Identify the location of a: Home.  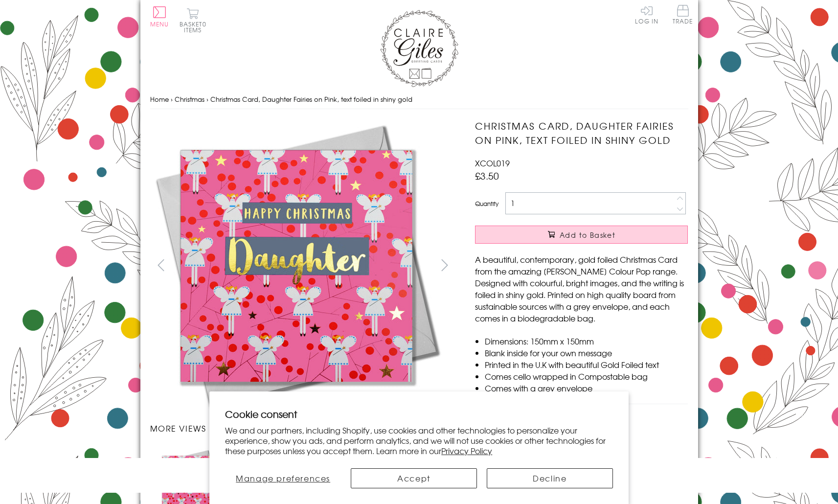
(160, 99).